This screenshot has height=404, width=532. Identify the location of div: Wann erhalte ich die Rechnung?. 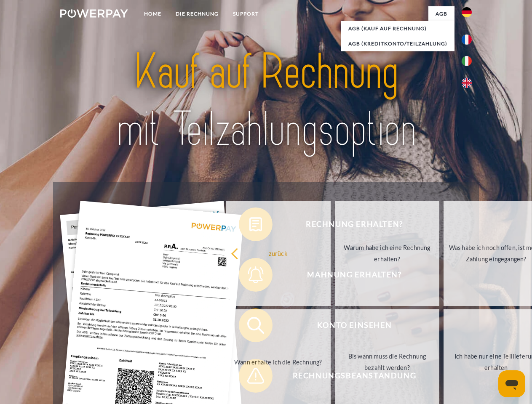
(278, 362).